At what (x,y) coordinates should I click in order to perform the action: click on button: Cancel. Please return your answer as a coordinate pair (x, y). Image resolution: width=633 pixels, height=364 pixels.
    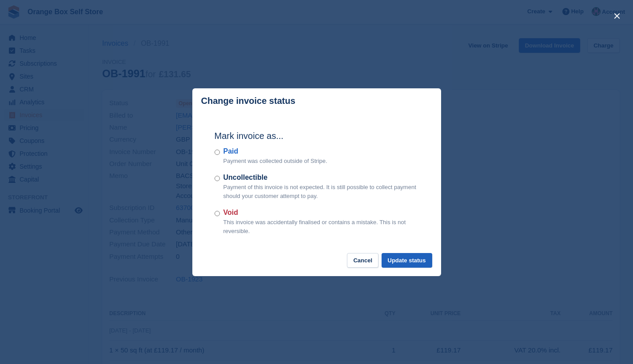
    Looking at the image, I should click on (363, 260).